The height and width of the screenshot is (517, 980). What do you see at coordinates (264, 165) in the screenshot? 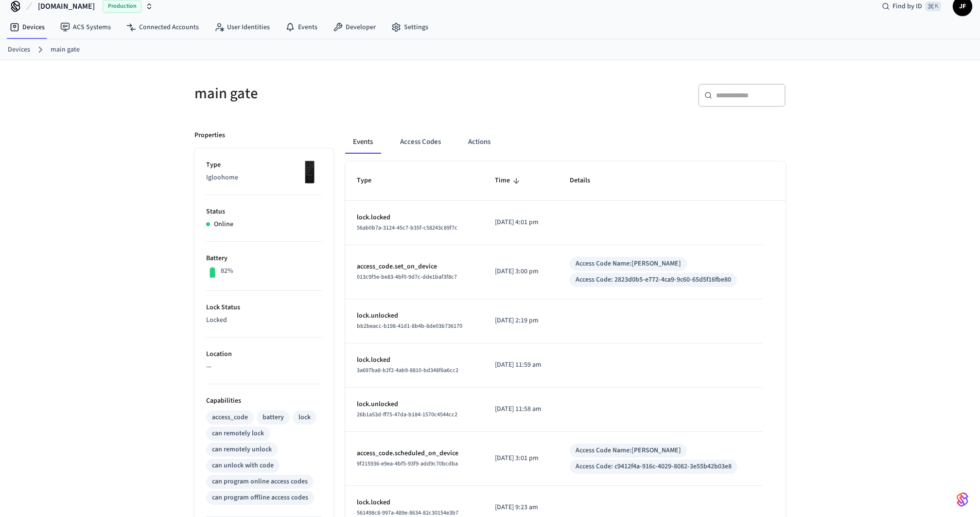
I see `p: Type` at bounding box center [264, 165].